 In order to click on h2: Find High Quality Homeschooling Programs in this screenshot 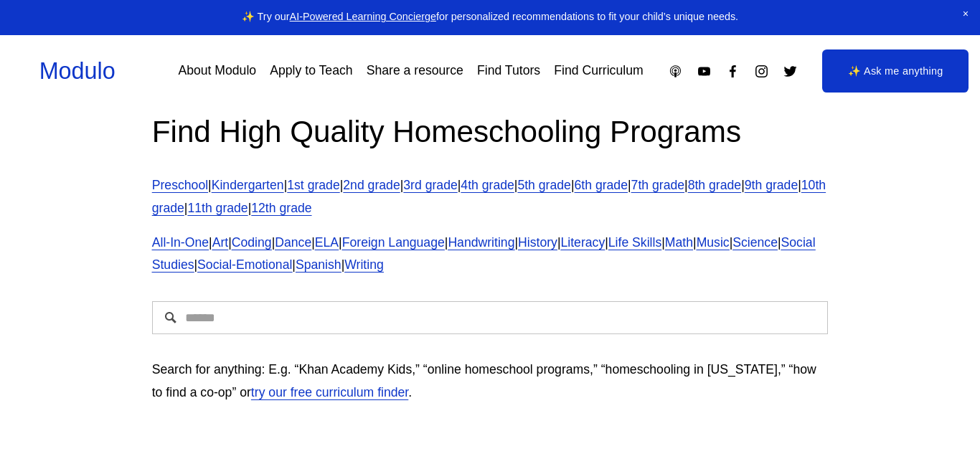, I will do `click(490, 131)`.